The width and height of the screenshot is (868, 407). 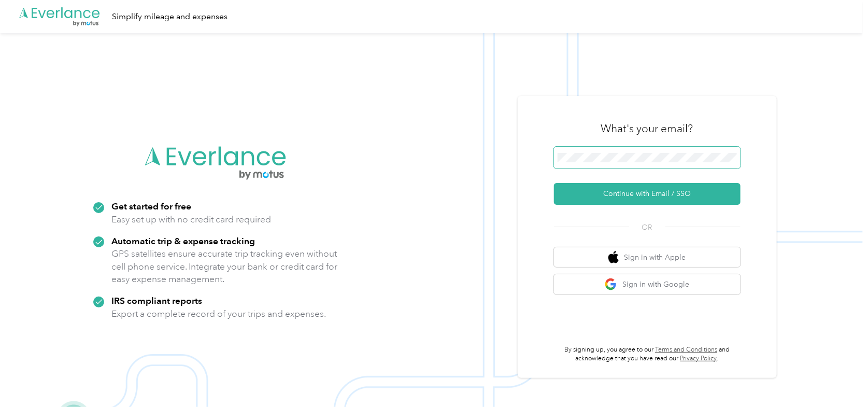 What do you see at coordinates (191, 219) in the screenshot?
I see `p: Easy set up with no credit card required` at bounding box center [191, 219].